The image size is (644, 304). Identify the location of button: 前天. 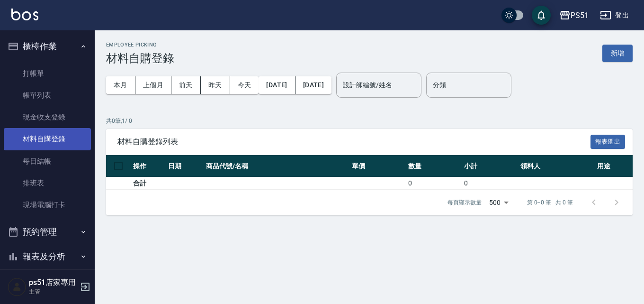
(186, 85).